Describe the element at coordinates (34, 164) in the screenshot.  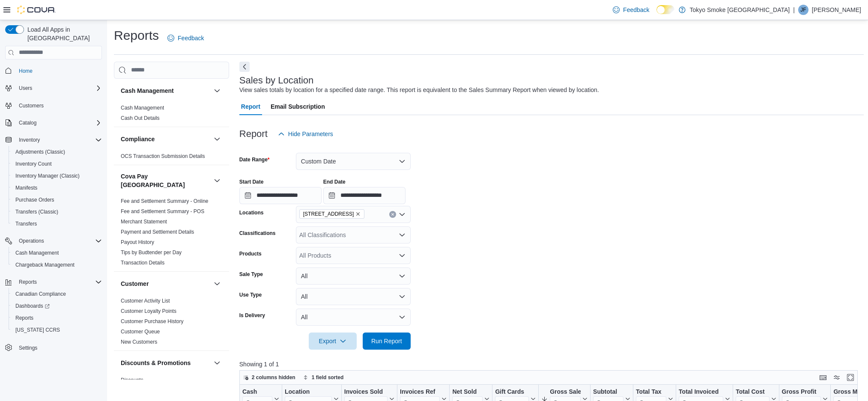
I see `a: Inventory Count` at that location.